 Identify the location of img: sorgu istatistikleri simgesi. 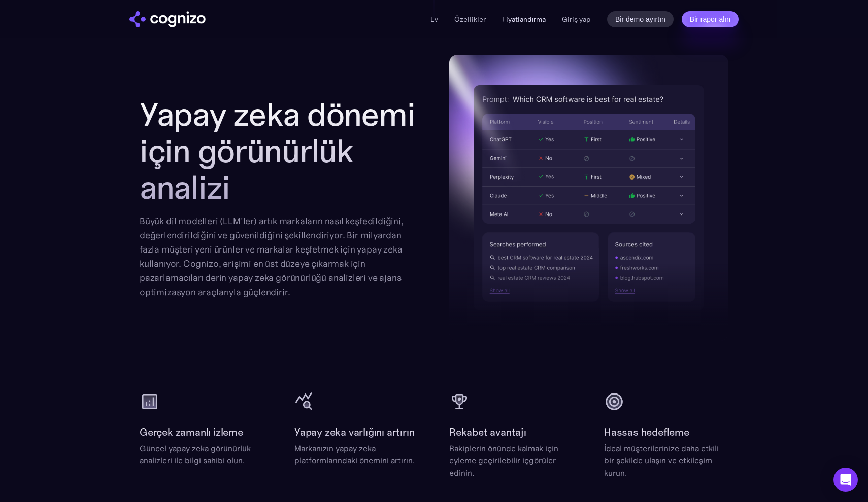
(305, 402).